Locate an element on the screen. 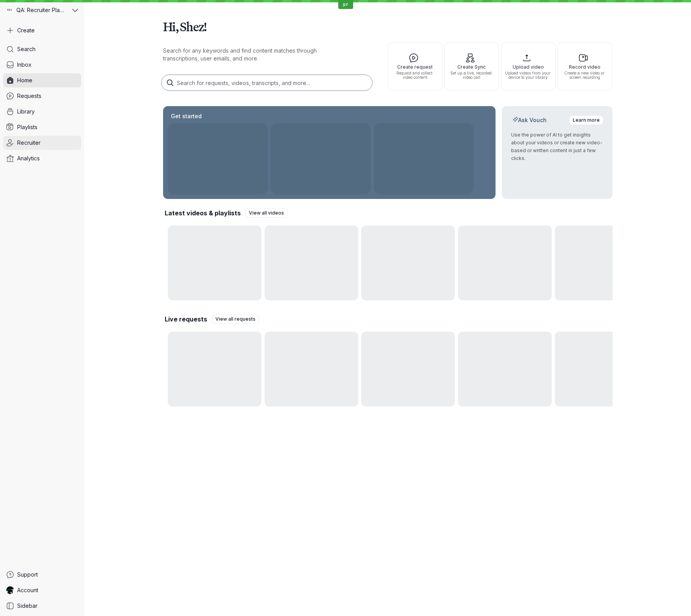 This screenshot has height=616, width=691. span: Playlists is located at coordinates (27, 127).